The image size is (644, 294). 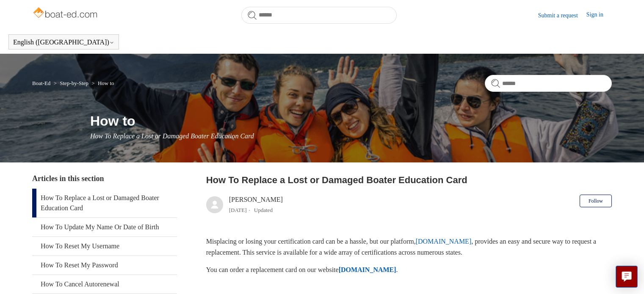 I want to click on span: How To Replace a Lost or Damaged Boater Education Card, so click(x=172, y=136).